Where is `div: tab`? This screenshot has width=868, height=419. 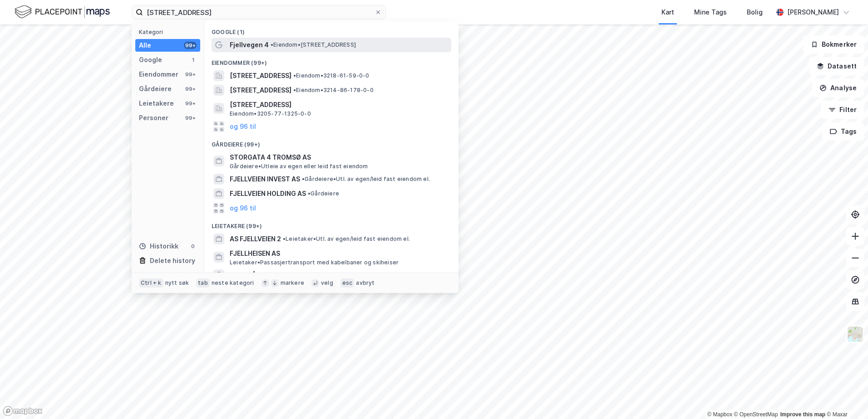
div: tab is located at coordinates (202, 282).